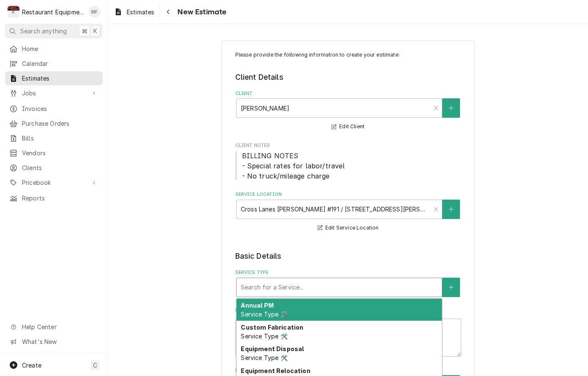 The image size is (588, 376). What do you see at coordinates (451, 209) in the screenshot?
I see `svg: Create New Location` at bounding box center [451, 209].